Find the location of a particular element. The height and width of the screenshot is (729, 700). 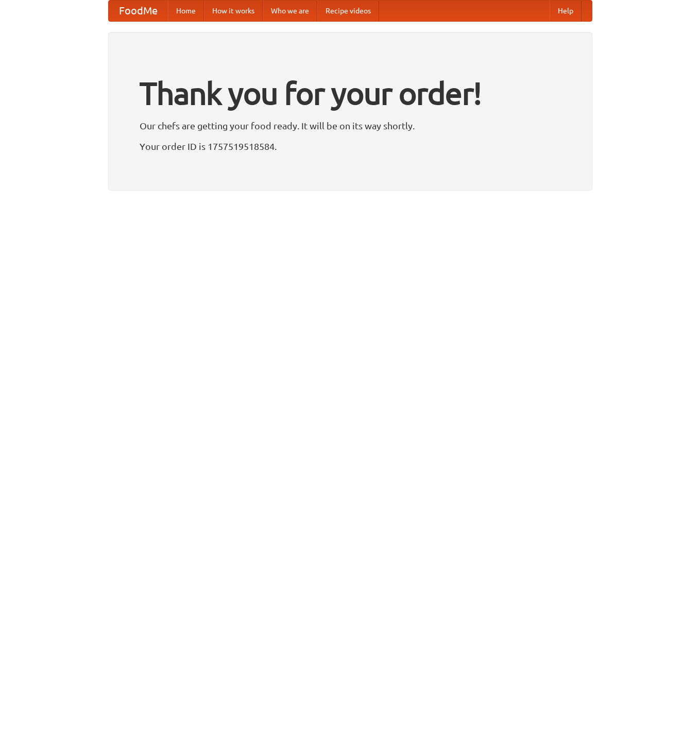

a: Help is located at coordinates (566, 11).